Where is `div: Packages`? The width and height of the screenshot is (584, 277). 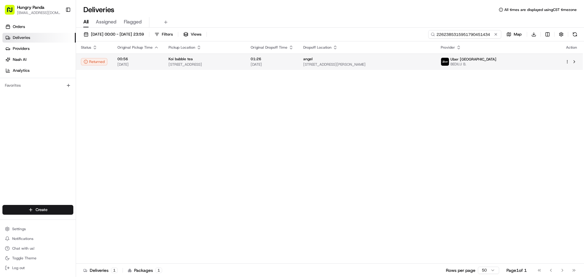 div: Packages is located at coordinates (145, 271).